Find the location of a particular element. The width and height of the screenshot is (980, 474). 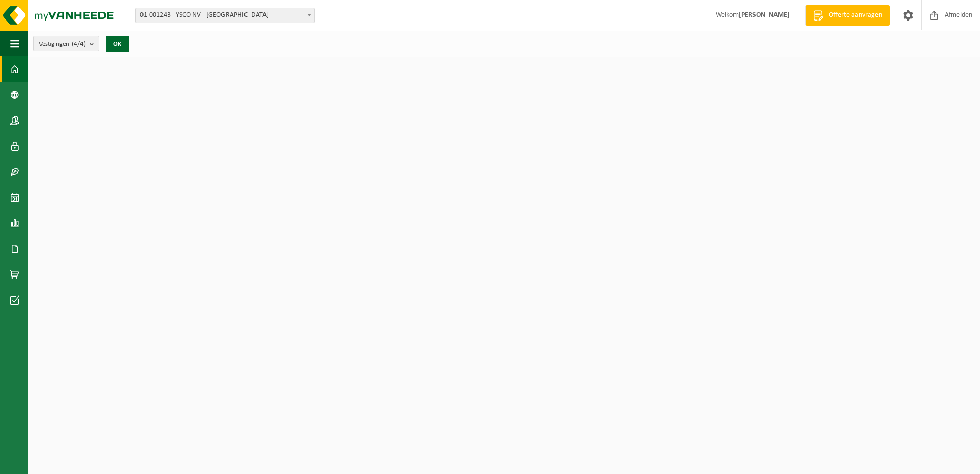

span: 01-001243 - YSCO NV - LANGEMARK is located at coordinates (225, 15).